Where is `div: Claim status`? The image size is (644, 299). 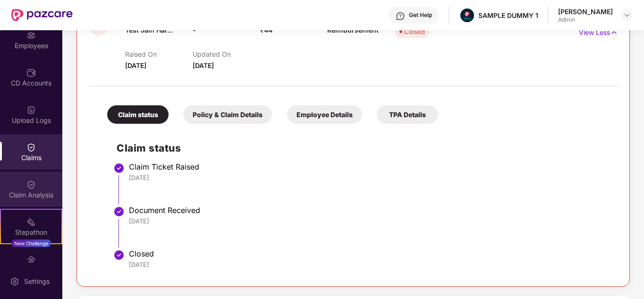
div: Claim status is located at coordinates (138, 114).